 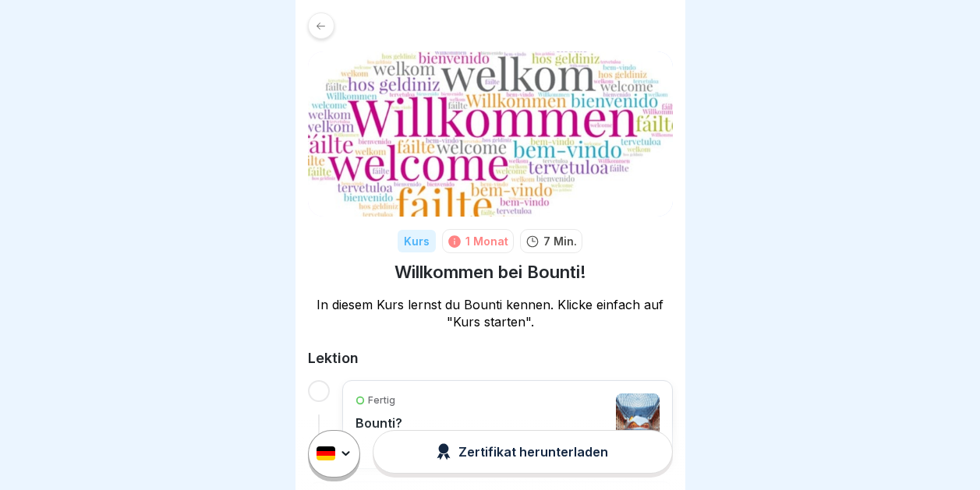 What do you see at coordinates (490, 313) in the screenshot?
I see `p: In diesem Kurs lernst du Bounti kennen. Klicke einfach auf "Kurs starten".` at bounding box center [490, 313].